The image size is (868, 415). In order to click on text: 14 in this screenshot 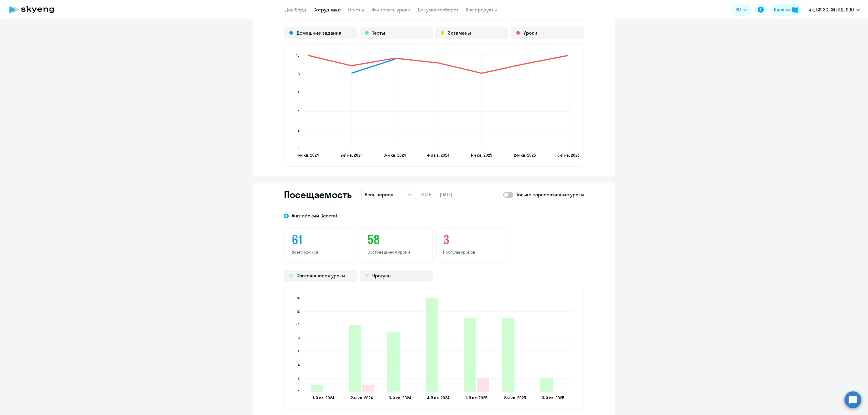, I will do `click(298, 298)`.